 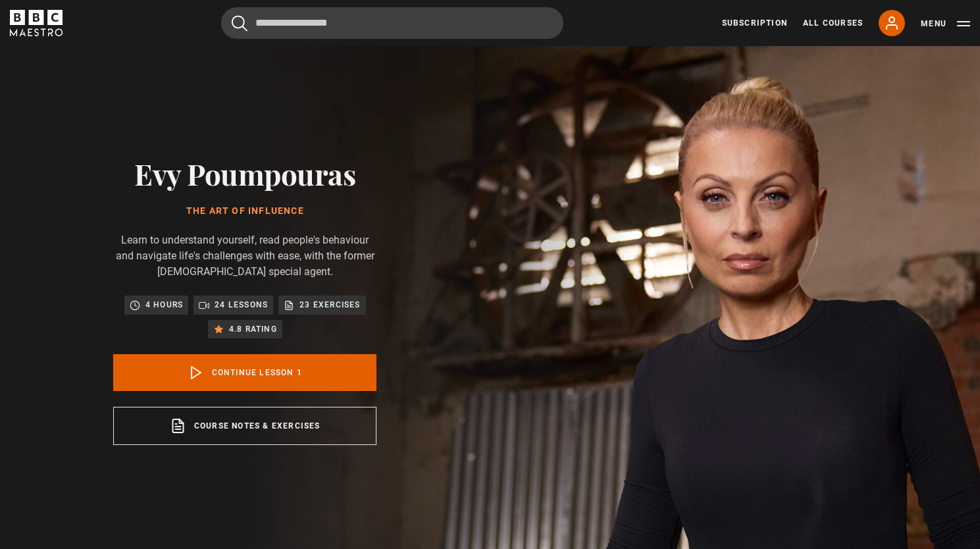 What do you see at coordinates (241, 305) in the screenshot?
I see `p: 24 lessons` at bounding box center [241, 305].